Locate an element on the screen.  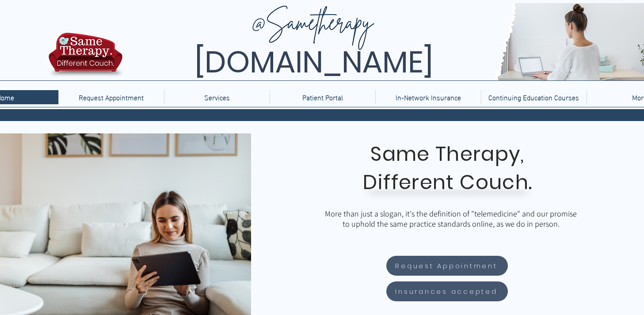
div: Services is located at coordinates (216, 97).